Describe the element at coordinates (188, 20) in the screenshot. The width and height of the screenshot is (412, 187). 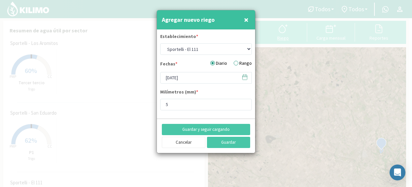
I see `h4: Agregar nuevo riego` at that location.